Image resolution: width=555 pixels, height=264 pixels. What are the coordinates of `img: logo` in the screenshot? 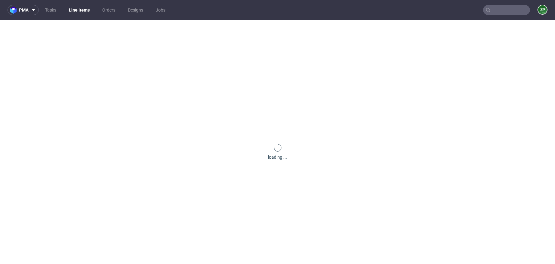 It's located at (15, 10).